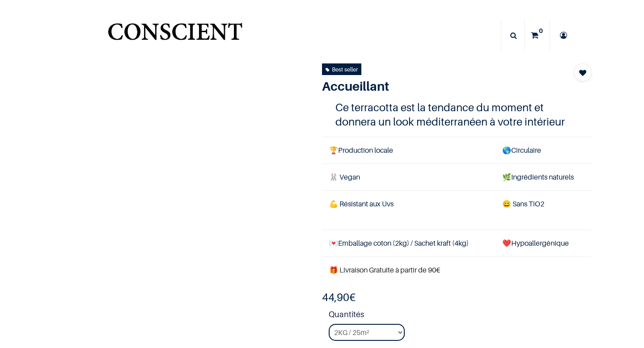  What do you see at coordinates (361, 204) in the screenshot?
I see `span: 💪 Résistant aux Uvs` at bounding box center [361, 204].